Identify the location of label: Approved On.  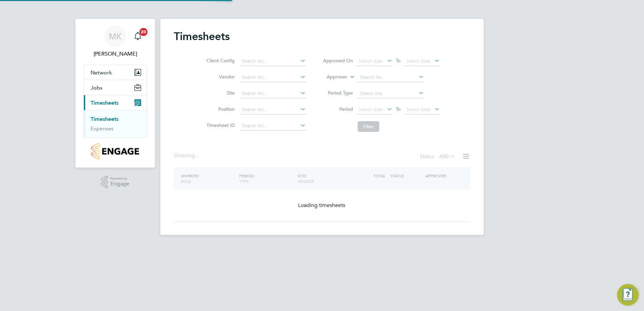
(338, 61).